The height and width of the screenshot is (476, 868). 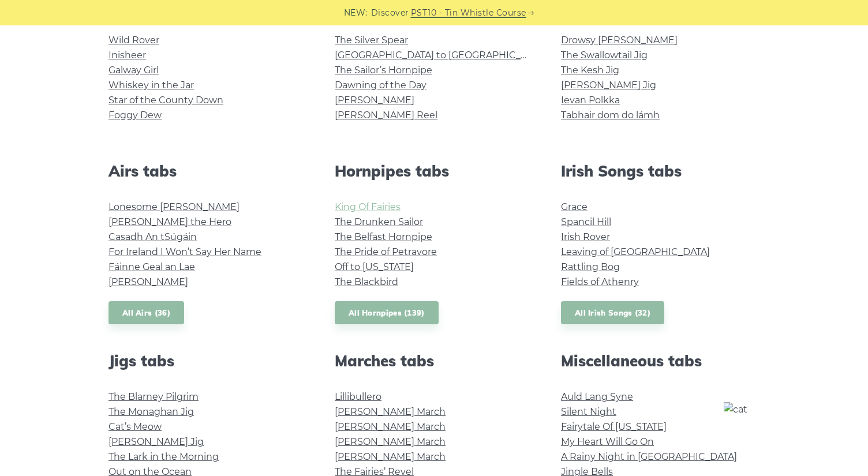 I want to click on h2: Marches tabs, so click(x=434, y=361).